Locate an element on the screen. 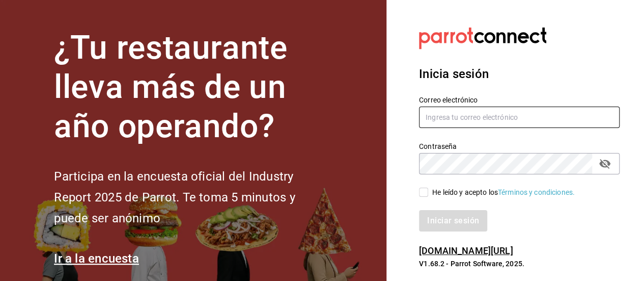  input: Ingresa tu correo electrónico is located at coordinates (519, 117).